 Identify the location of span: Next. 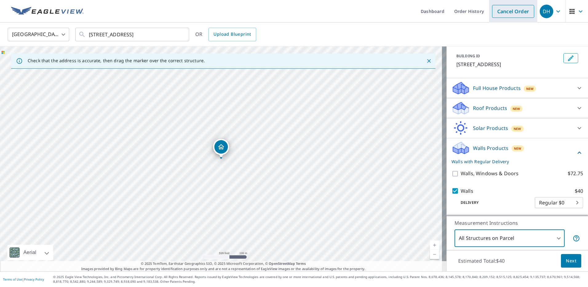
(571, 261).